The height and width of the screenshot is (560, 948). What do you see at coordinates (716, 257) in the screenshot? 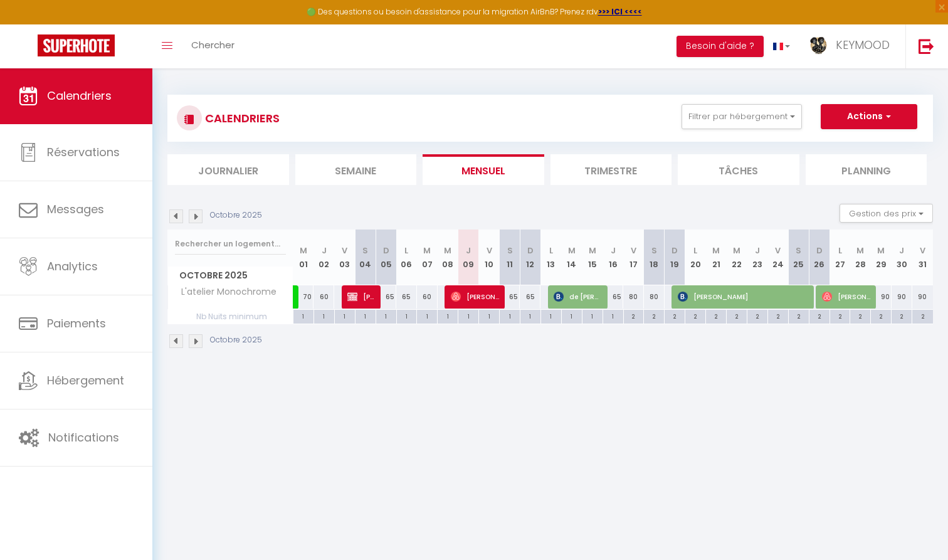
I see `th: 21` at bounding box center [716, 257].